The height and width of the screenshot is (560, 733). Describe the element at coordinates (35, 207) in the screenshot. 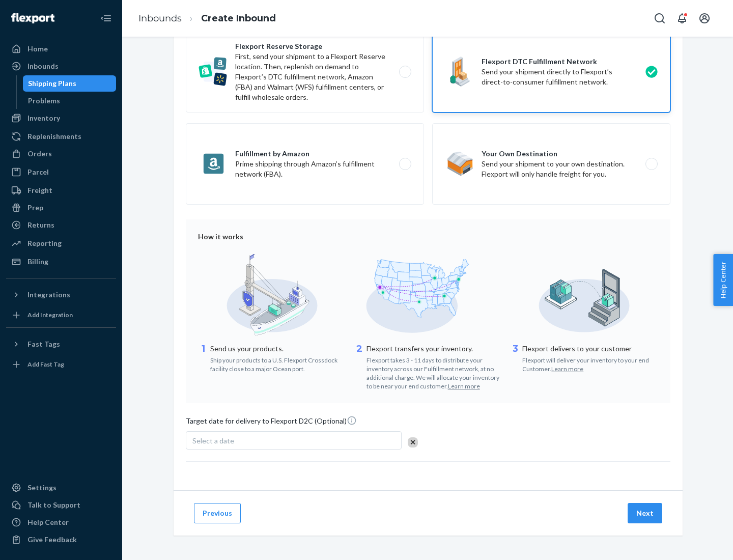

I see `div: Prep` at that location.